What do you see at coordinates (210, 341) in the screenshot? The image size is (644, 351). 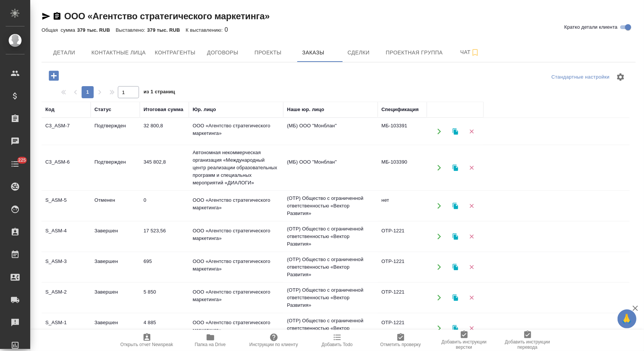 I see `button: Папка на Drive` at bounding box center [210, 341].